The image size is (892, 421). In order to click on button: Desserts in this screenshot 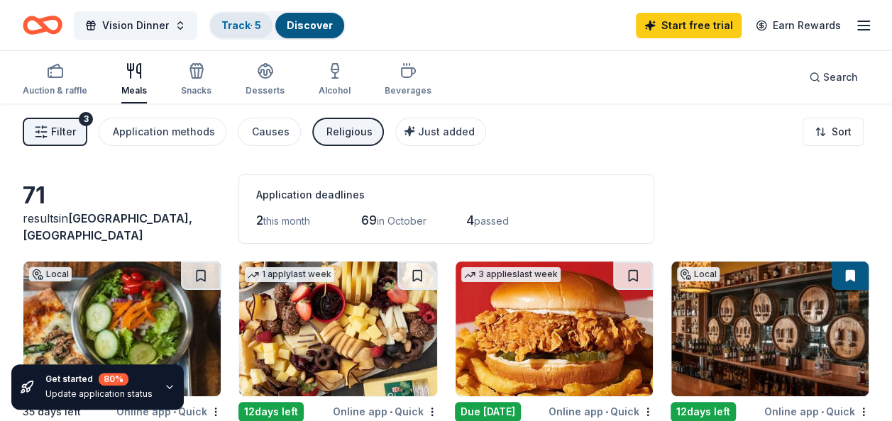, I will do `click(265, 80)`.